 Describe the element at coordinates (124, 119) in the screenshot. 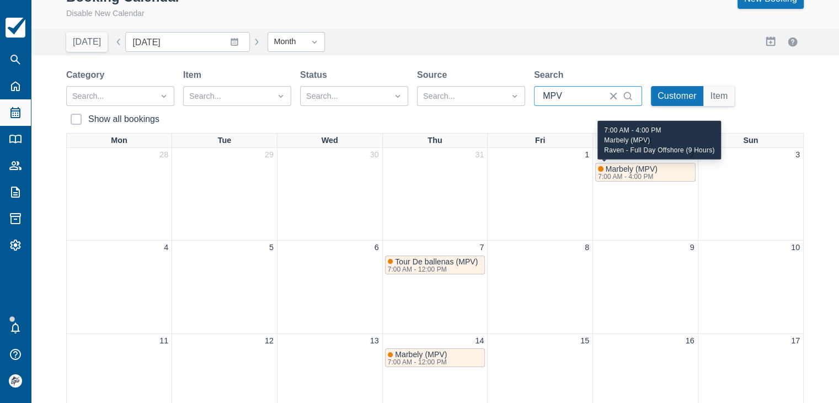

I see `div: Show all bookings` at that location.